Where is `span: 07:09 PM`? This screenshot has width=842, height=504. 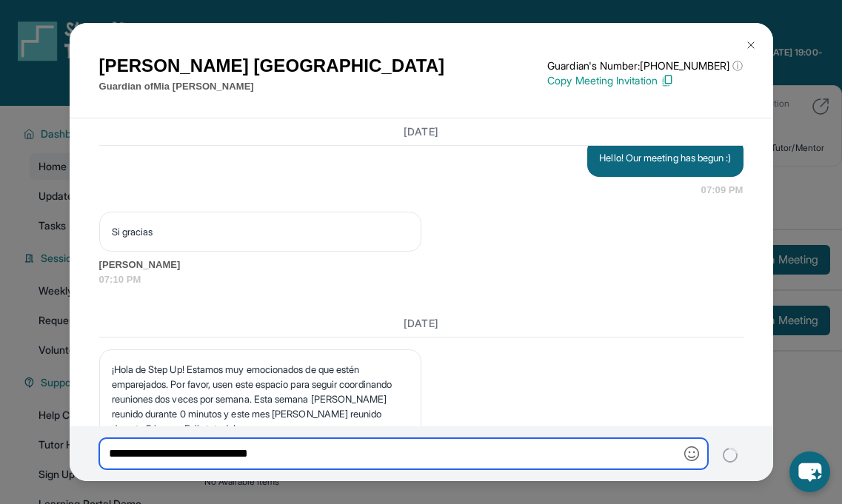
span: 07:09 PM is located at coordinates (722, 190).